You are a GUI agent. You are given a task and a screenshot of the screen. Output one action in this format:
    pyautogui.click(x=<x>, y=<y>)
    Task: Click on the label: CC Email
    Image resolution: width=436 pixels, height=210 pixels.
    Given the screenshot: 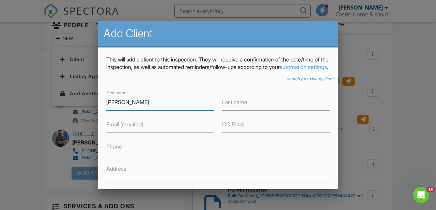 What is the action you would take?
    pyautogui.click(x=233, y=124)
    